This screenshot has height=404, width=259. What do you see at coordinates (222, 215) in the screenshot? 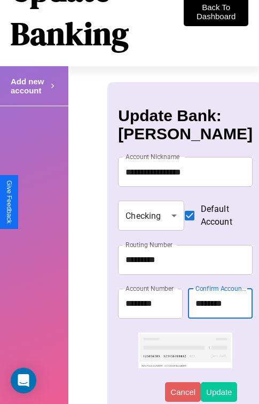
I see `span: Default Account` at bounding box center [222, 215].